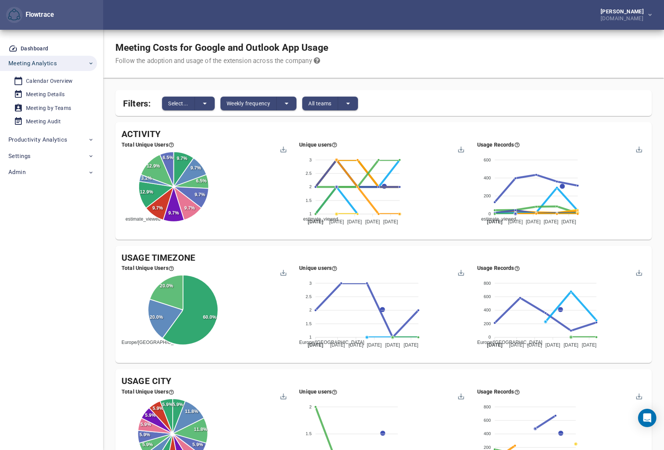 This screenshot has height=450, width=664. What do you see at coordinates (14, 15) in the screenshot?
I see `img: Flowtrace` at bounding box center [14, 15].